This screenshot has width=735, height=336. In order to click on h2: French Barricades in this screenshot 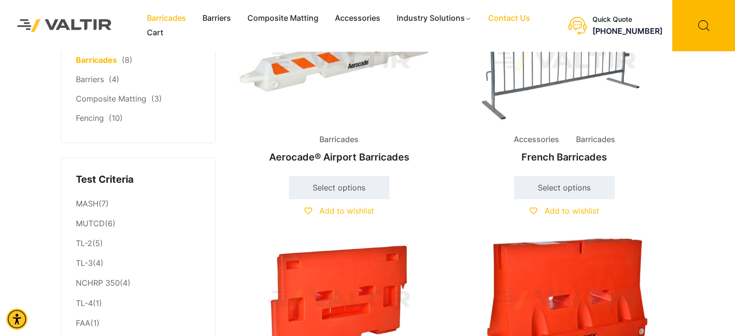, I will do `click(564, 157)`.